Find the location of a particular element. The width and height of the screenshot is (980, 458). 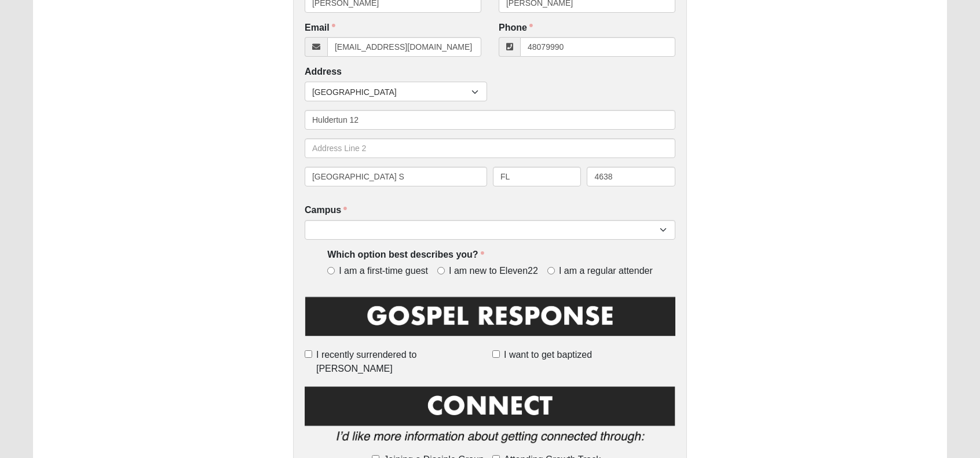

input: I am a regular attender is located at coordinates (551, 270).